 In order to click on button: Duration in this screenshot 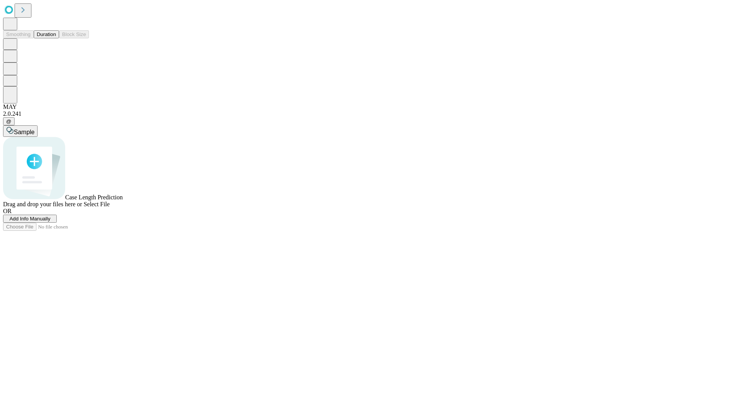, I will do `click(46, 34)`.